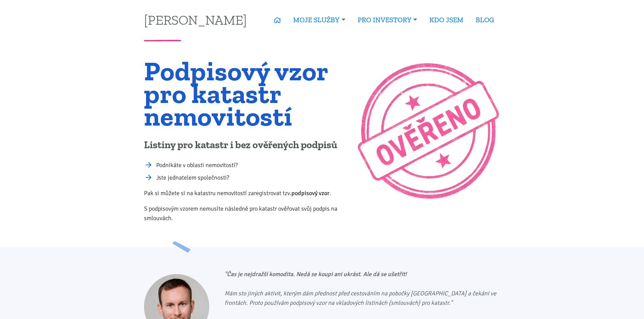  Describe the element at coordinates (252, 177) in the screenshot. I see `li: Jste jednatelem společnosti?` at that location.